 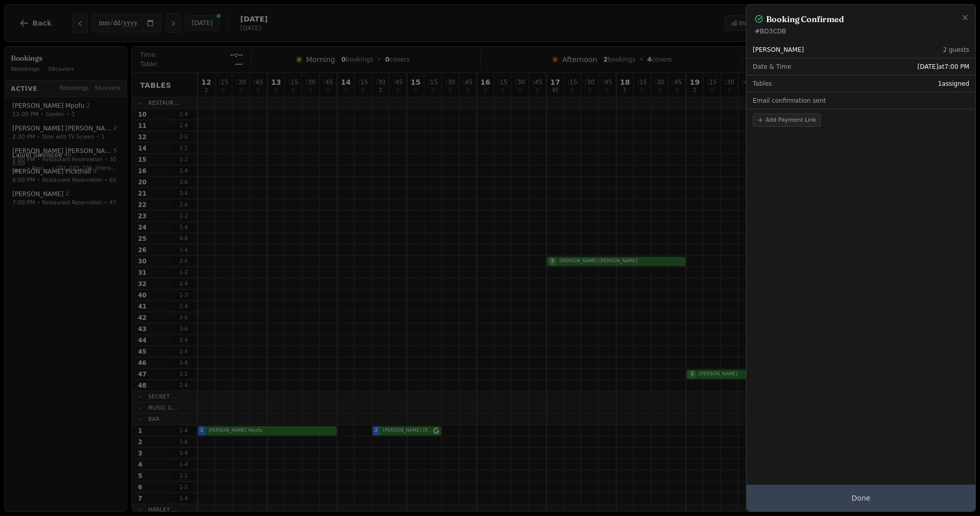 What do you see at coordinates (786, 120) in the screenshot?
I see `button: Add Payment Link` at bounding box center [786, 120].